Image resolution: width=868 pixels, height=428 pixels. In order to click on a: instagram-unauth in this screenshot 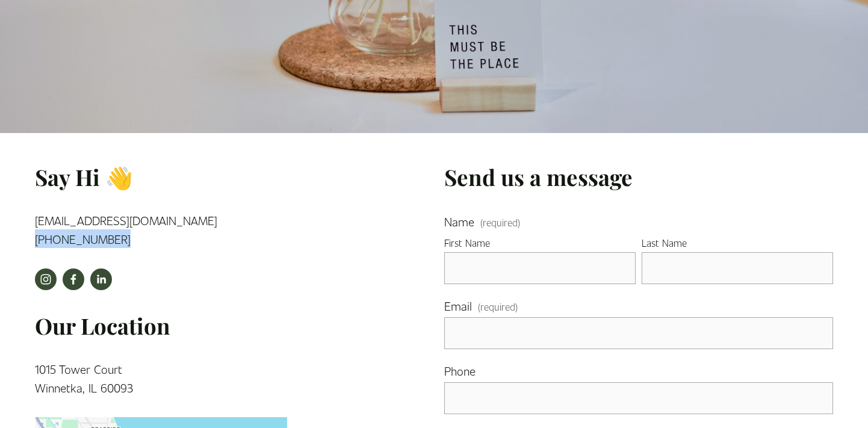, I will do `click(46, 280)`.